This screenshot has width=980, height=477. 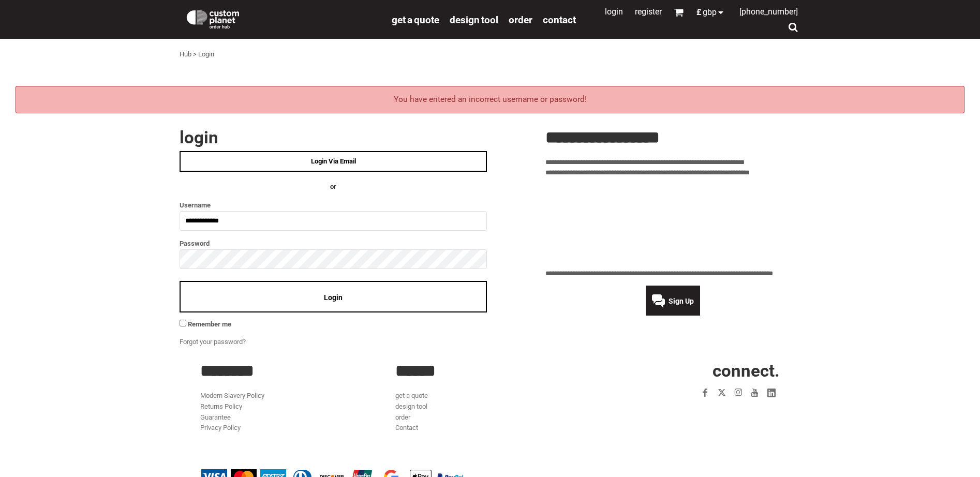 I want to click on a: Custom Planet, so click(x=283, y=18).